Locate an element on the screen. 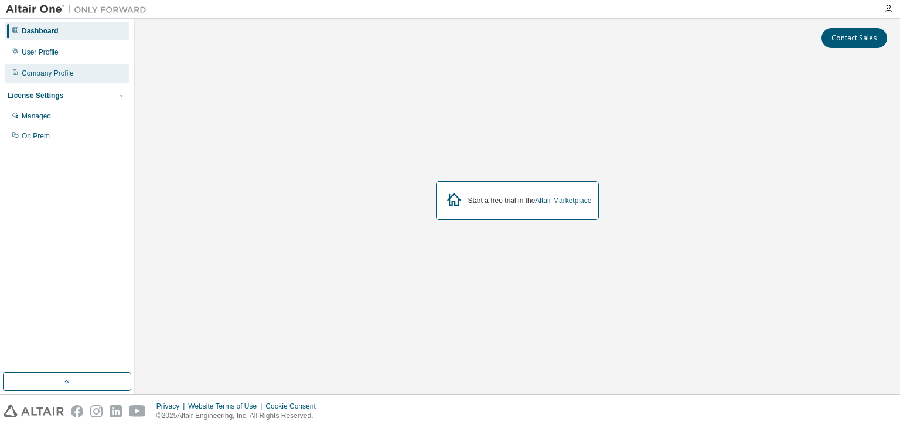  div: Dashboard is located at coordinates (40, 31).